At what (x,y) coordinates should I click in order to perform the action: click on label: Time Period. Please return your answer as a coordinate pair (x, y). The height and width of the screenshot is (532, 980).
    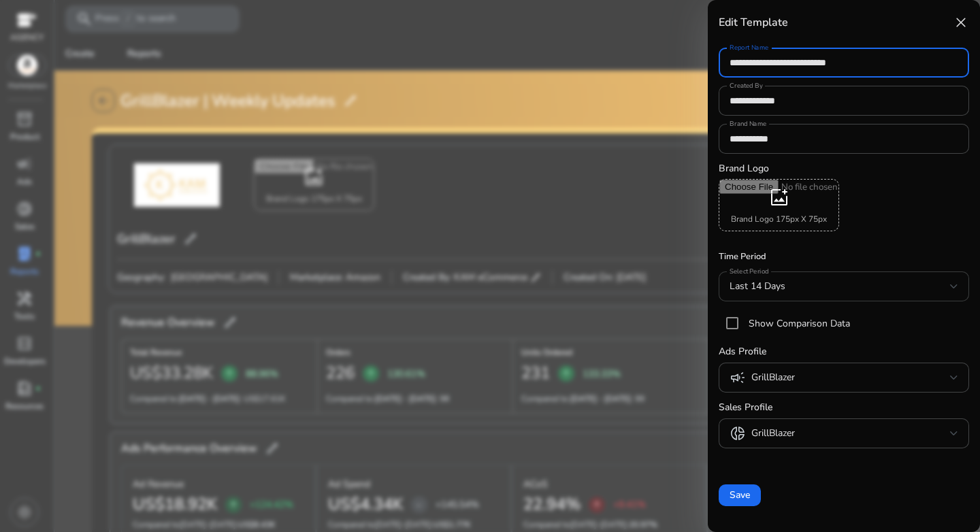
    Looking at the image, I should click on (828, 257).